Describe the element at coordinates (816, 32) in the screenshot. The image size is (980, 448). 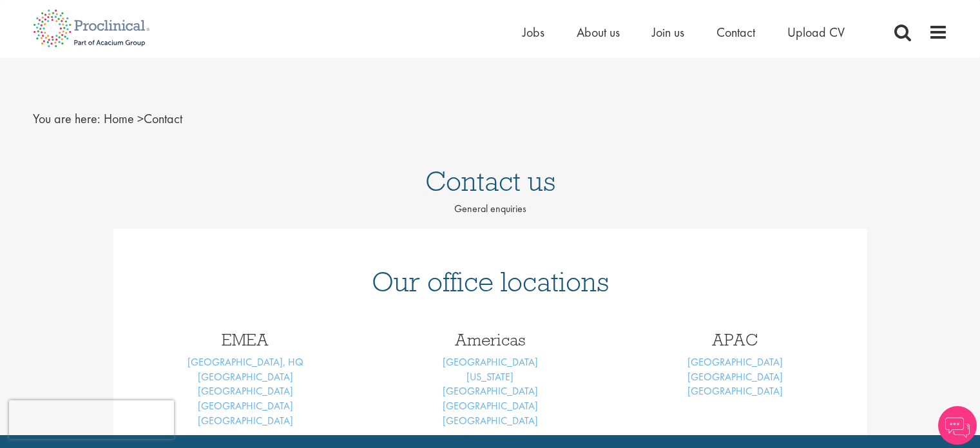
I see `span: Upload CV` at that location.